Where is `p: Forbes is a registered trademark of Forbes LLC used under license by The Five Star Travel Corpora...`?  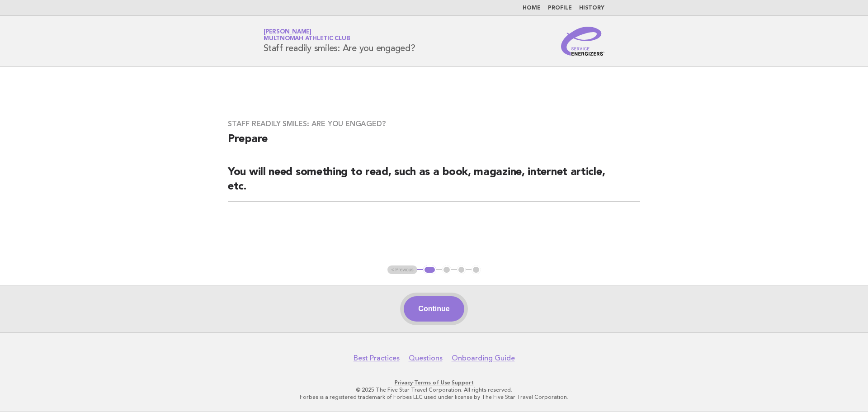
p: Forbes is a registered trademark of Forbes LLC used under license by The Five Star Travel Corpora... is located at coordinates (434, 397).